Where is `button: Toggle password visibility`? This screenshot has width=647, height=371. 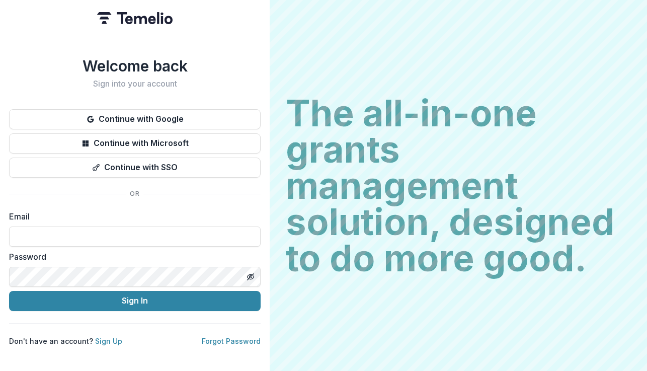 button: Toggle password visibility is located at coordinates (251, 277).